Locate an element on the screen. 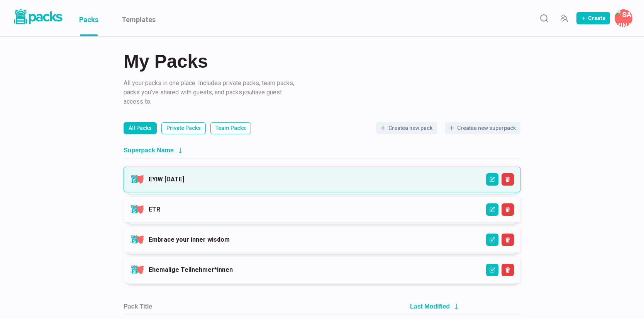 The width and height of the screenshot is (644, 319). p: Private Packs is located at coordinates (183, 128).